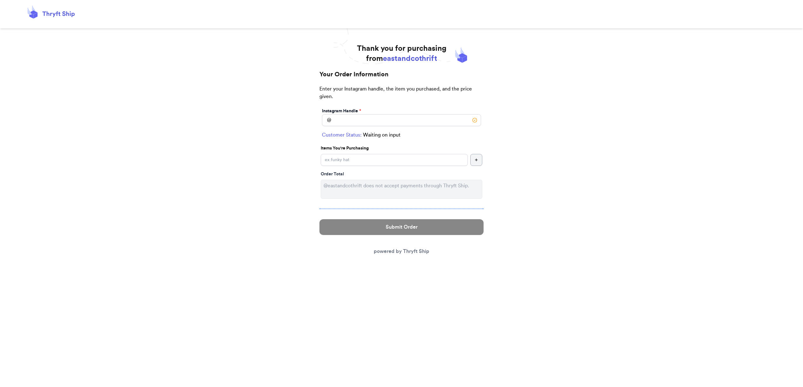  What do you see at coordinates (394, 160) in the screenshot?
I see `input: ex.funky hat` at bounding box center [394, 160].